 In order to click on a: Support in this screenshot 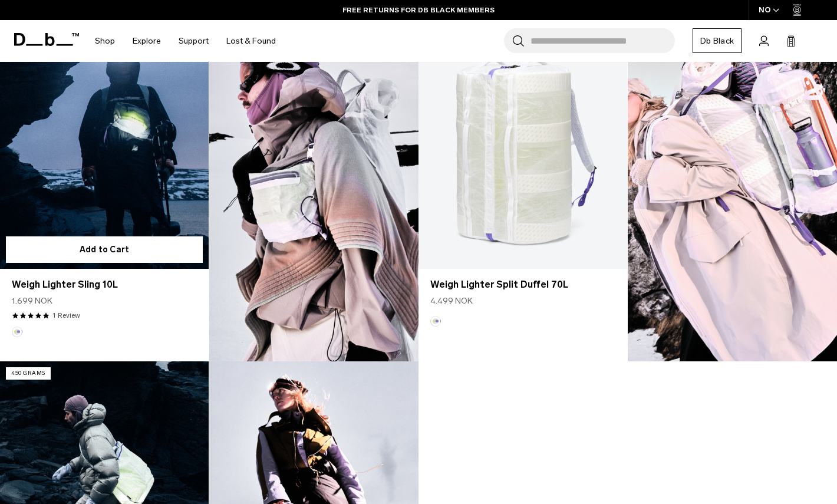, I will do `click(193, 41)`.